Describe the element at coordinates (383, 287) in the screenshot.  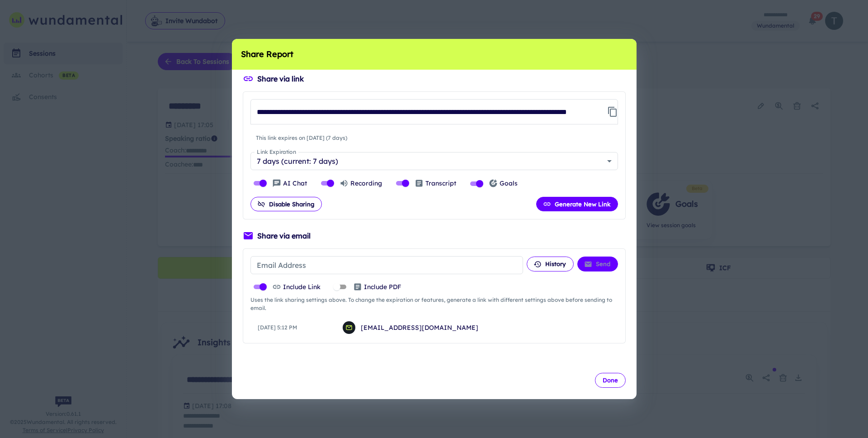
I see `p: Include PDF` at that location.